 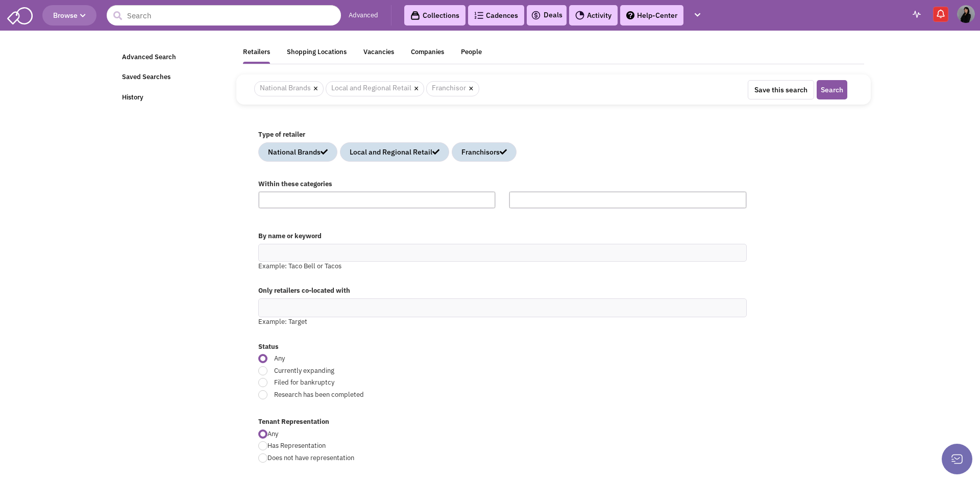 What do you see at coordinates (297, 445) in the screenshot?
I see `span: Has Representation` at bounding box center [297, 445].